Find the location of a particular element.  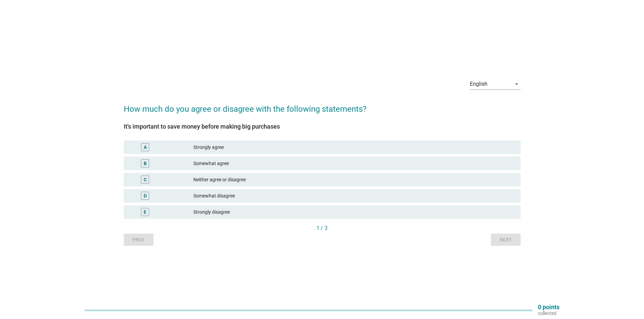

div: 1 / 3 is located at coordinates (322, 228).